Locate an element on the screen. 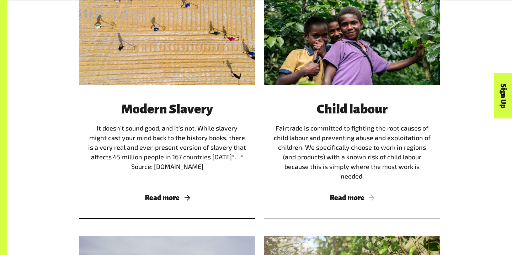 Image resolution: width=512 pixels, height=255 pixels. h3: Modern Slavery is located at coordinates (167, 109).